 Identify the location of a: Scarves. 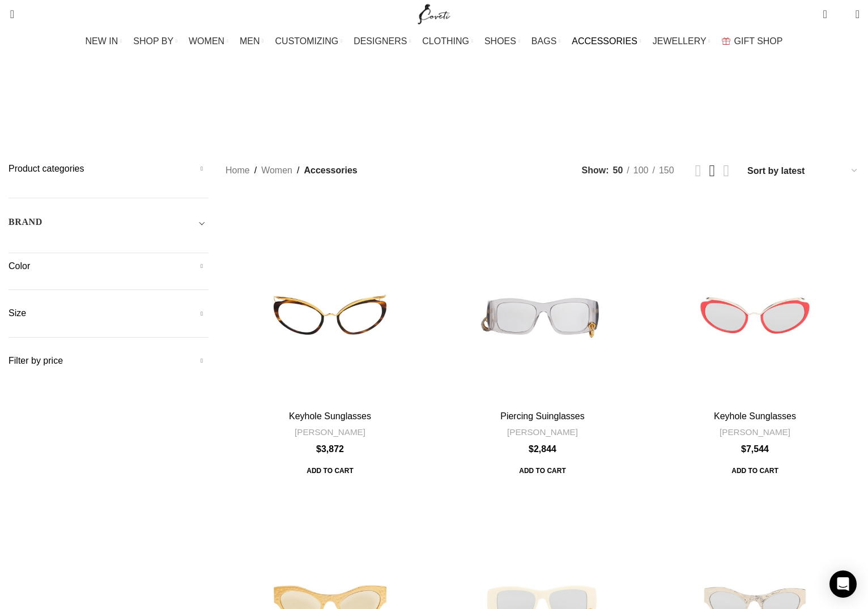
(581, 115).